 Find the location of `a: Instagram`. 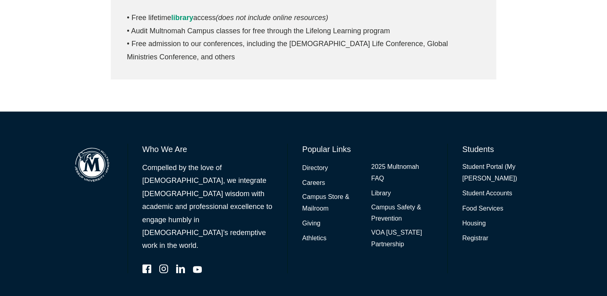

a: Instagram is located at coordinates (164, 269).